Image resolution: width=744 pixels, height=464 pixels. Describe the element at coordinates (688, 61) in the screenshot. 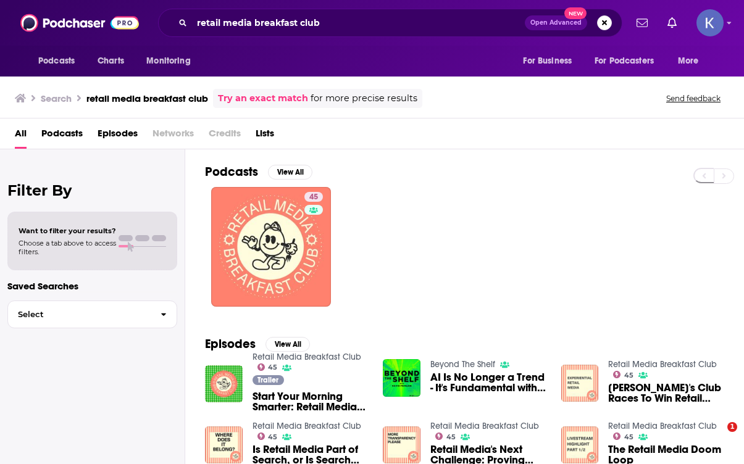

I see `span: More` at that location.